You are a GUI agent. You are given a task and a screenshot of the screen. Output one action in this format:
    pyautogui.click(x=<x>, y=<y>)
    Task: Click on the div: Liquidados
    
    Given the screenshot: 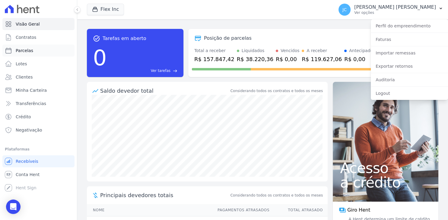 What is the action you would take?
    pyautogui.click(x=253, y=51)
    